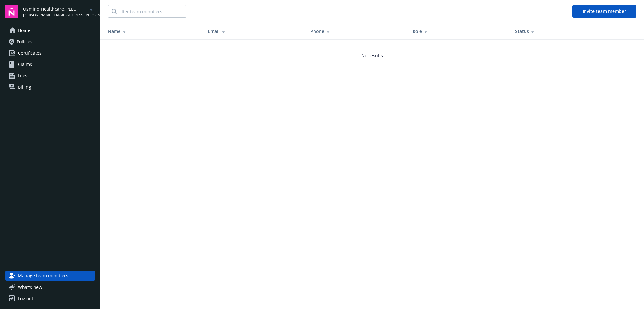  Describe the element at coordinates (50, 53) in the screenshot. I see `a: Certificates` at that location.